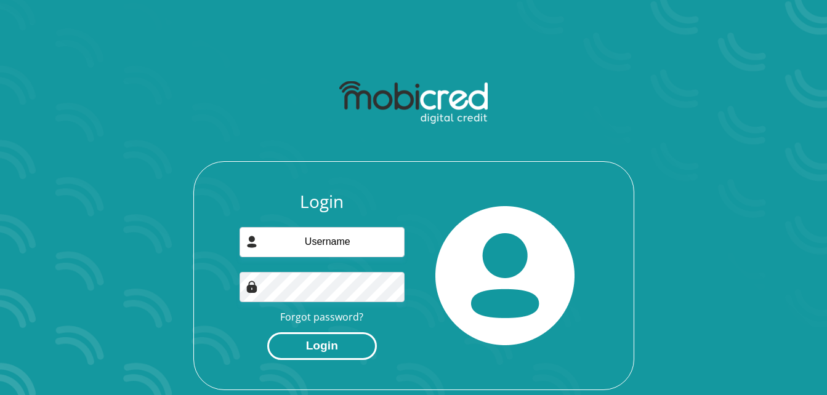  What do you see at coordinates (321, 317) in the screenshot?
I see `a: Forgot password?` at bounding box center [321, 317].